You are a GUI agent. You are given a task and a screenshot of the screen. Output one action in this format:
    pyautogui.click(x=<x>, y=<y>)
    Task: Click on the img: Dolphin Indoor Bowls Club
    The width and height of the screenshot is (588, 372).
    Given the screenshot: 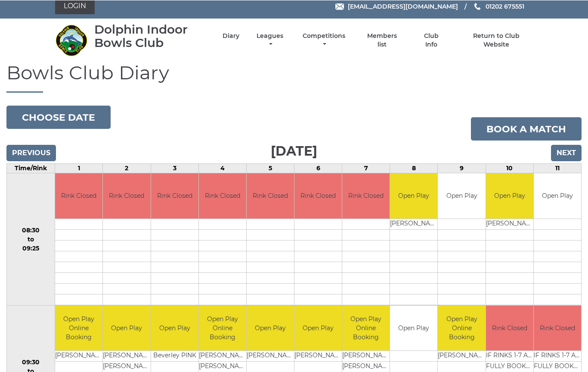 What is the action you would take?
    pyautogui.click(x=71, y=40)
    